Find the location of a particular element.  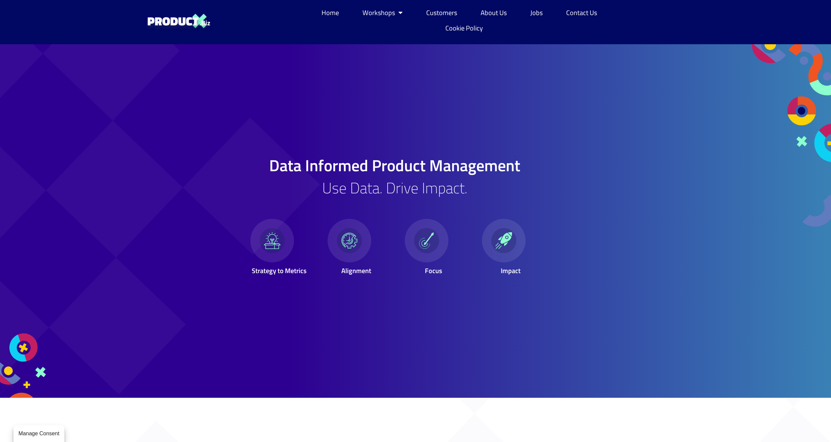

span: Focus is located at coordinates (433, 271).